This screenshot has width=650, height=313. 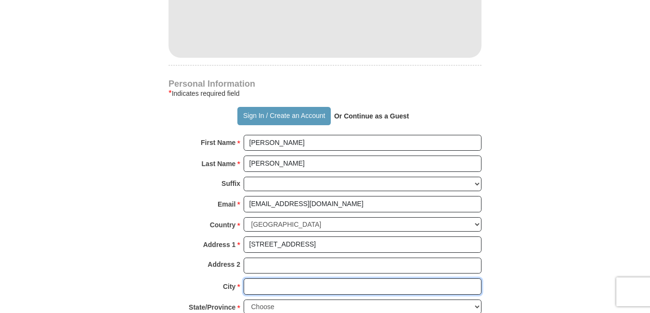 What do you see at coordinates (229, 286) in the screenshot?
I see `strong: City` at bounding box center [229, 286].